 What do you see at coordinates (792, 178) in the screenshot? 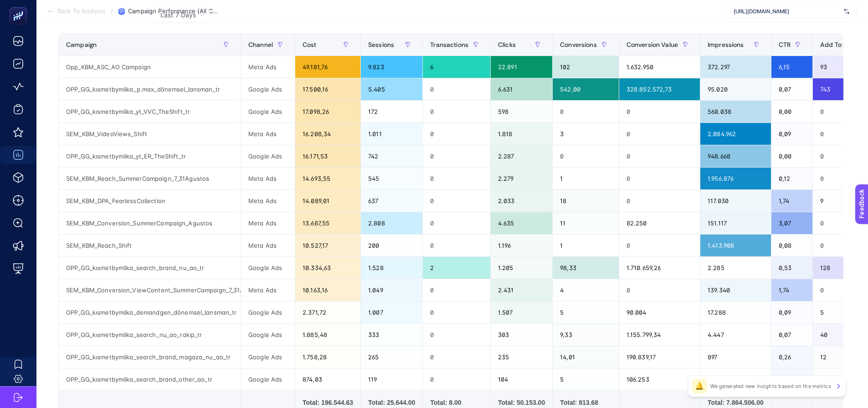
I see `div: 0,12` at bounding box center [792, 178].